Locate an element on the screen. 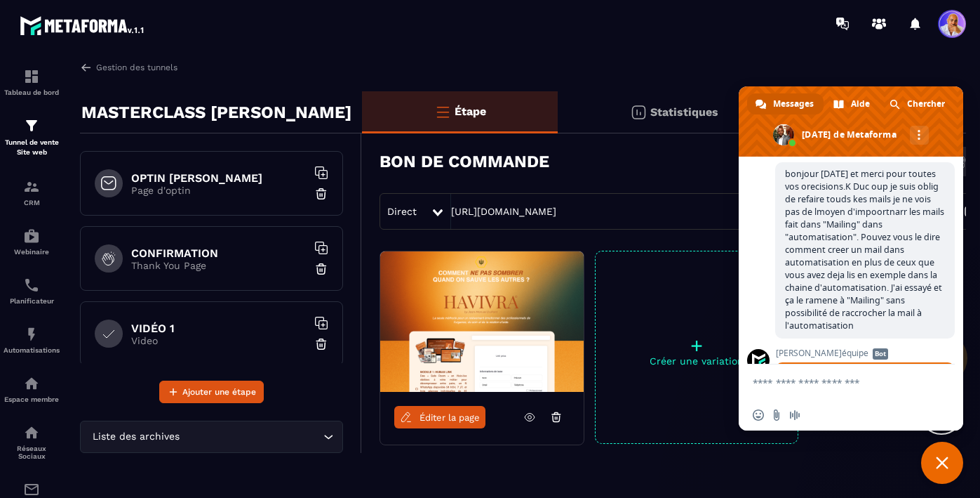 The image size is (980, 498). p: Webinaire is located at coordinates (31, 251).